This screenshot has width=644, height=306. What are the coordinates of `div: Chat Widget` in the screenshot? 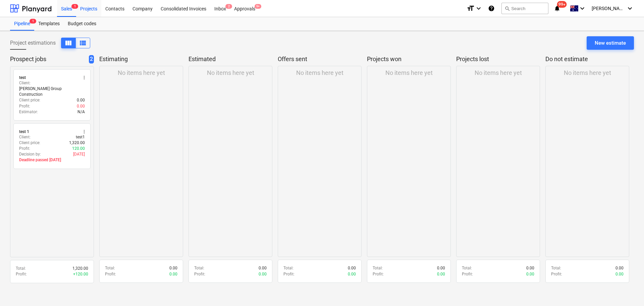 It's located at (628, 289).